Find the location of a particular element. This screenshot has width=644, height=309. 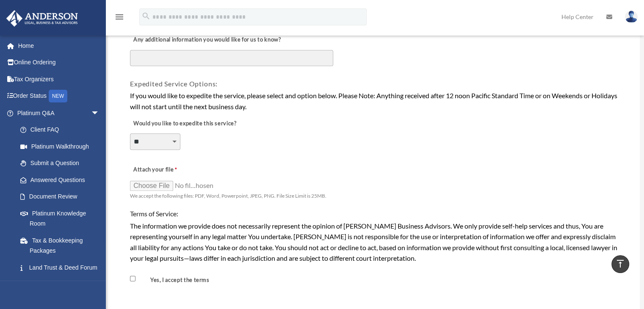

i: search is located at coordinates (146, 16).